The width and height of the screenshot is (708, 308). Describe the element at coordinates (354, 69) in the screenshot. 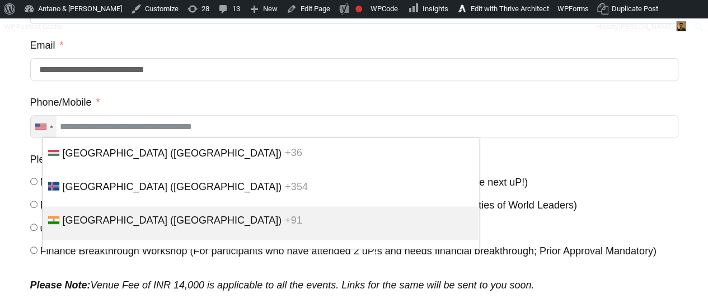

I see `input: Email` at that location.